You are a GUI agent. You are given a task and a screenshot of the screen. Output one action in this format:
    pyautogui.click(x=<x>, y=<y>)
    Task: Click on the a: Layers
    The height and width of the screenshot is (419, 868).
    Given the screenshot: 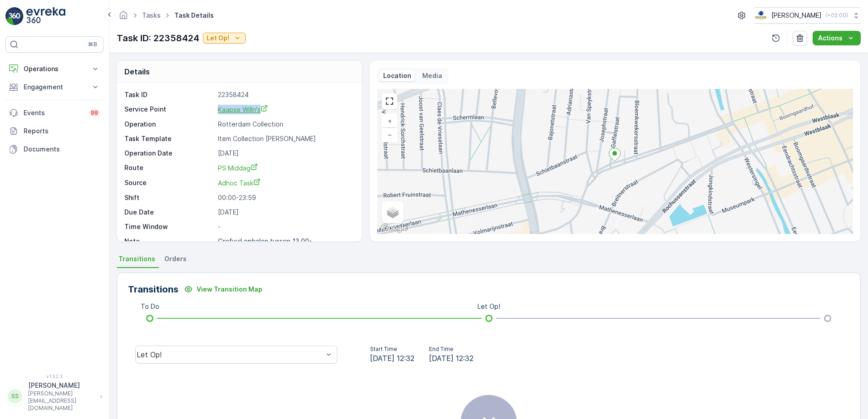 What is the action you would take?
    pyautogui.click(x=393, y=213)
    